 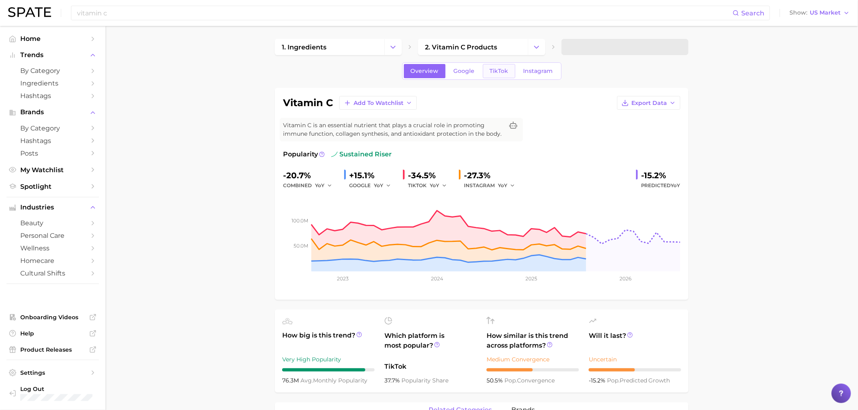 What do you see at coordinates (437, 279) in the screenshot?
I see `tspan: 2024` at bounding box center [437, 279].